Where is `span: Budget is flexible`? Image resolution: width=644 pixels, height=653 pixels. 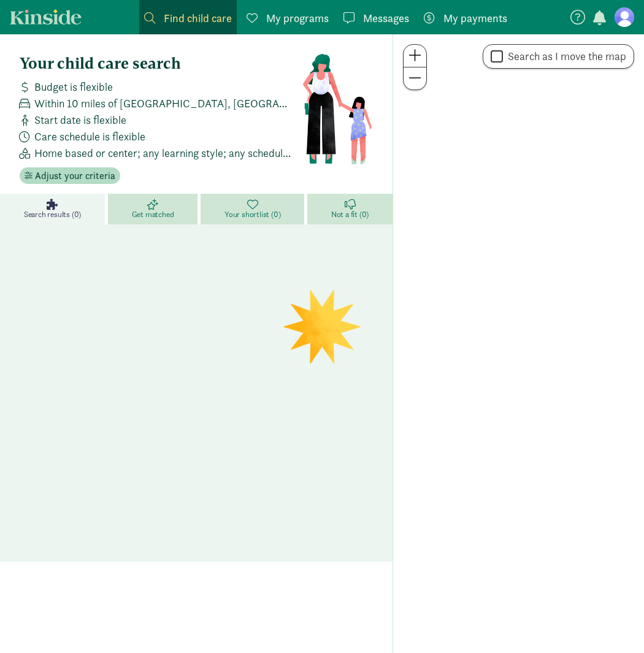 span: Budget is flexible is located at coordinates (73, 86).